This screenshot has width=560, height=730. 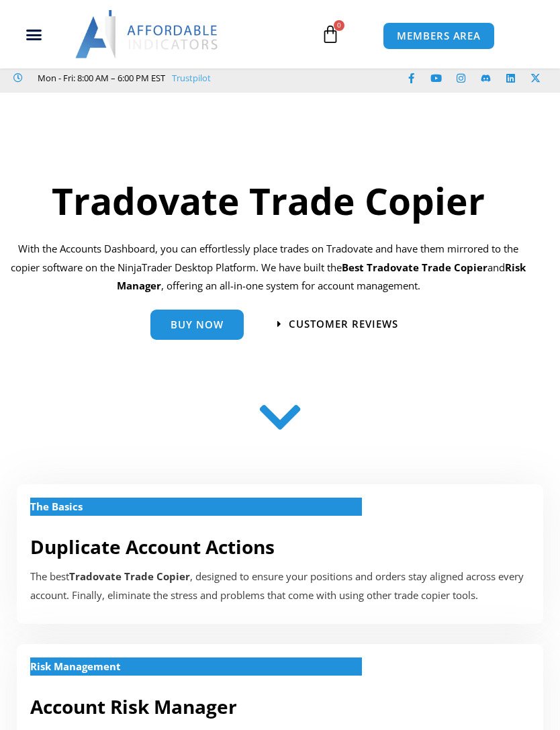 What do you see at coordinates (147, 34) in the screenshot?
I see `img: LogoAI | Affordable Indicators – NinjaTrader` at bounding box center [147, 34].